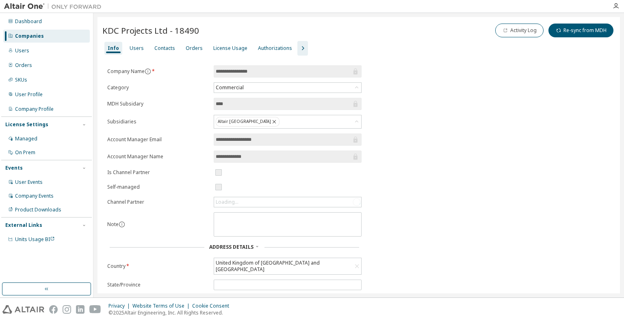 Image resolution: width=624 pixels, height=321 pixels. Describe the element at coordinates (171, 313) in the screenshot. I see `p: © 2025 Altair Engineering, Inc. All Rights Reserved.` at that location.